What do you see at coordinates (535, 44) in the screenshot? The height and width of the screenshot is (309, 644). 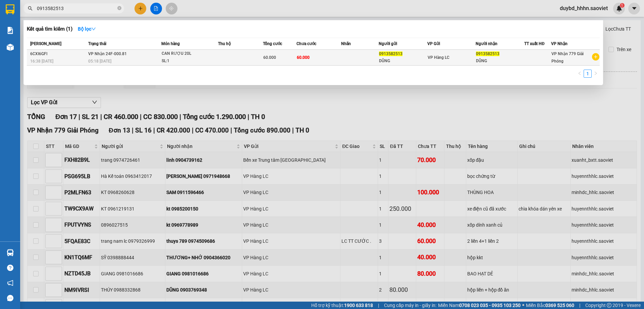 I see `span: TT xuất HĐ` at bounding box center [535, 44].